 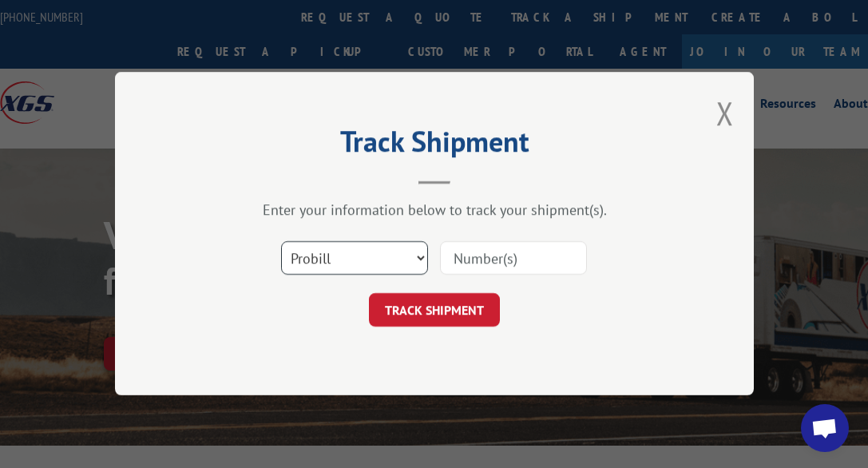 What do you see at coordinates (434, 145) in the screenshot?
I see `h2: Track Shipment` at bounding box center [434, 145].